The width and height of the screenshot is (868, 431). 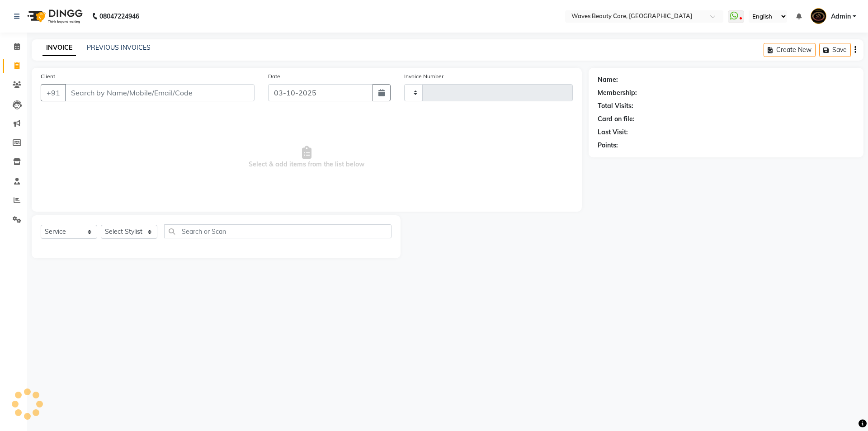 I want to click on input: Search or Scan, so click(x=277, y=232).